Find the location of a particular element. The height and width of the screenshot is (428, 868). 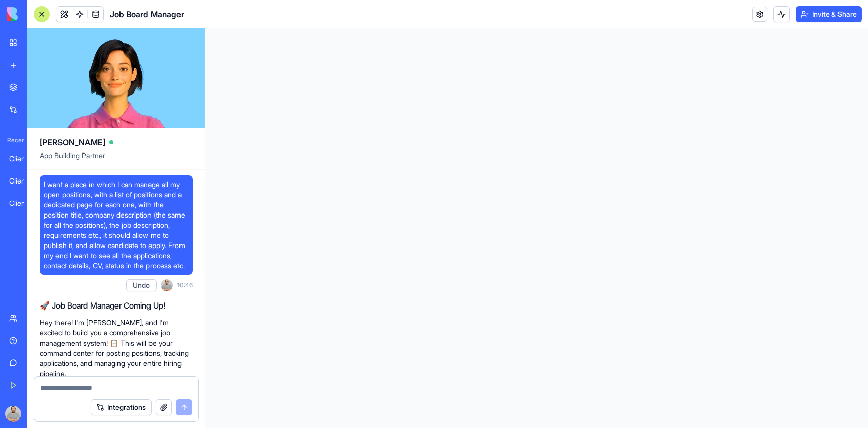

span: Job Board Manager is located at coordinates (147, 14).